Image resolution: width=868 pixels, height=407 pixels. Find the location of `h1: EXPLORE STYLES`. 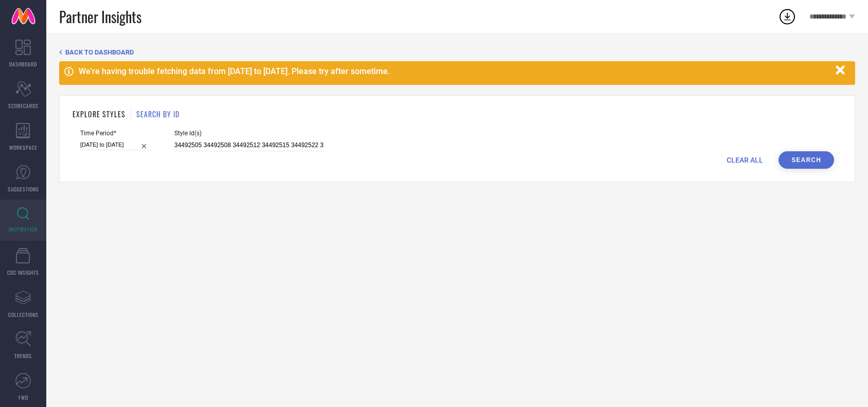

h1: EXPLORE STYLES is located at coordinates (99, 114).